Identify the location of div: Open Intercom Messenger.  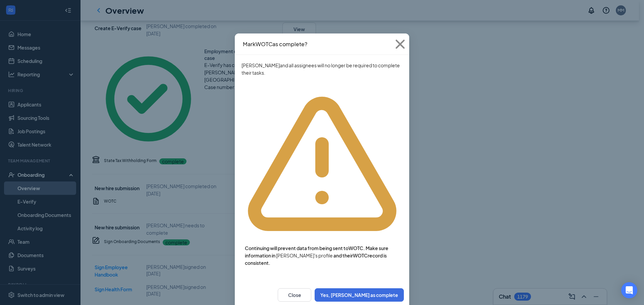
(629, 290).